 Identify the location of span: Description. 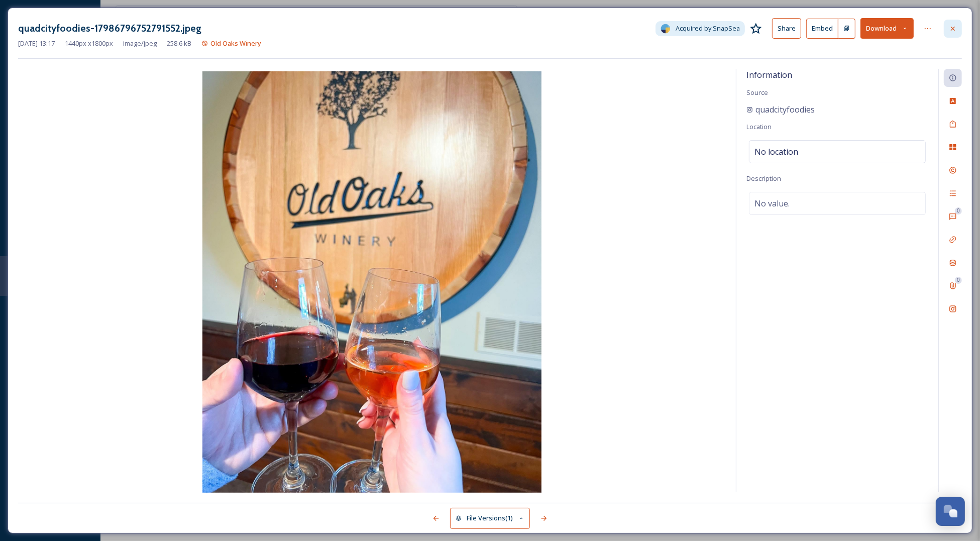
(763, 178).